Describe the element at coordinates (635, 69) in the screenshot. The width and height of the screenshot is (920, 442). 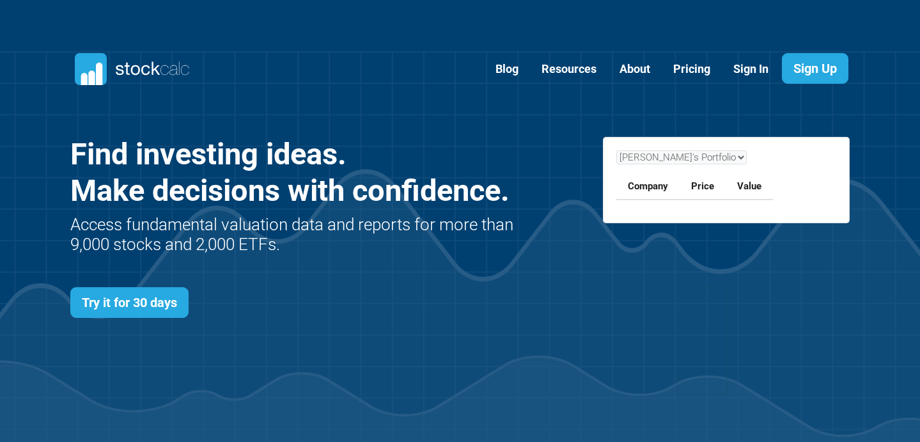
I see `a: About` at that location.